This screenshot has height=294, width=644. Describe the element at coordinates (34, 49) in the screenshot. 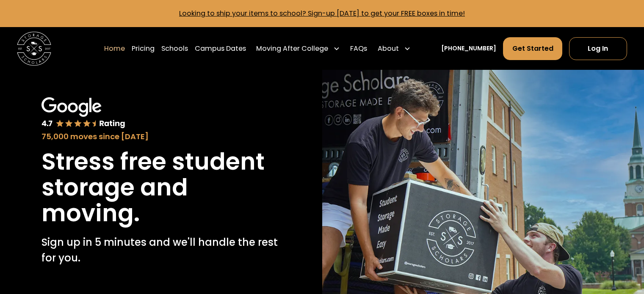

I see `img: Storage Scholars main logo` at that location.